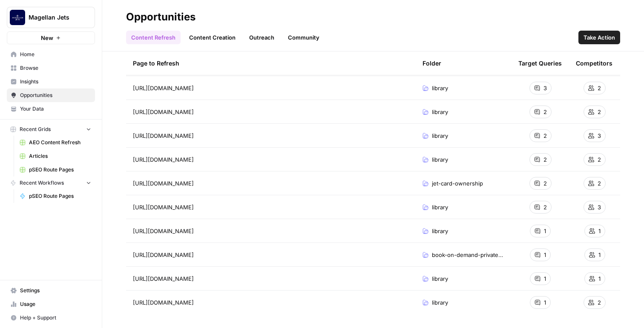 The width and height of the screenshot is (644, 328). I want to click on a: Community, so click(304, 38).